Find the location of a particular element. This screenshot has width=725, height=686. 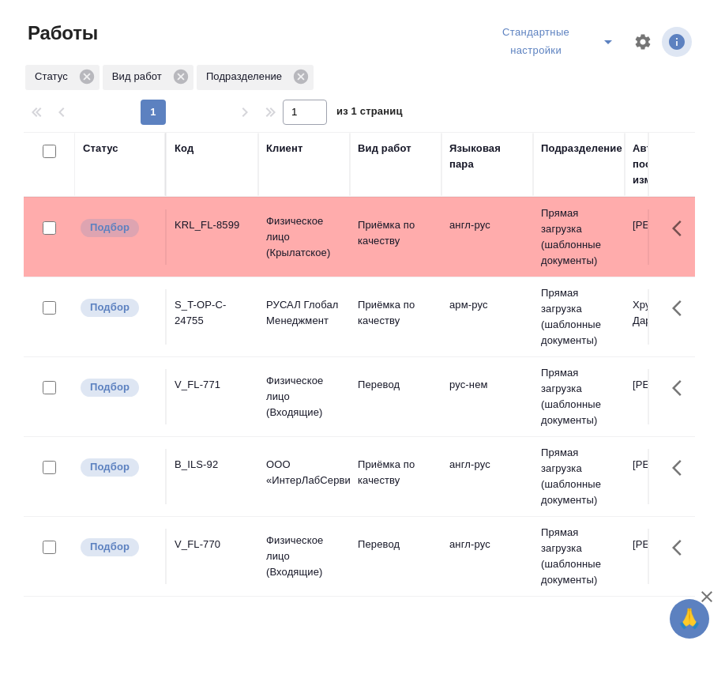

p: ООО «ИнтерЛабСервис» is located at coordinates (304, 473).